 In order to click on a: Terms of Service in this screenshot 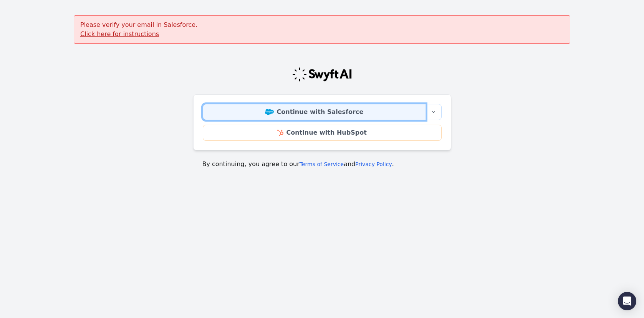, I will do `click(321, 164)`.